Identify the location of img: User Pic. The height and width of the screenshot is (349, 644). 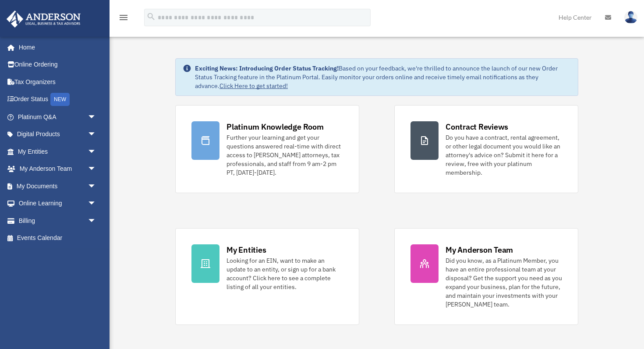
(631, 17).